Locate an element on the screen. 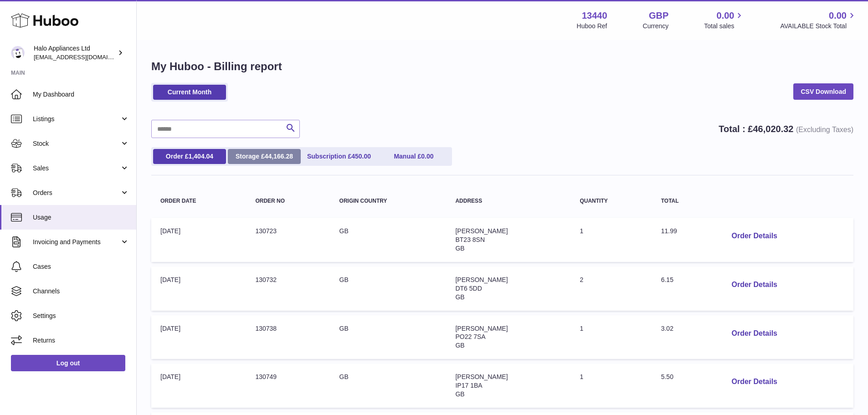 The width and height of the screenshot is (868, 415). th: Order no is located at coordinates (288, 201).